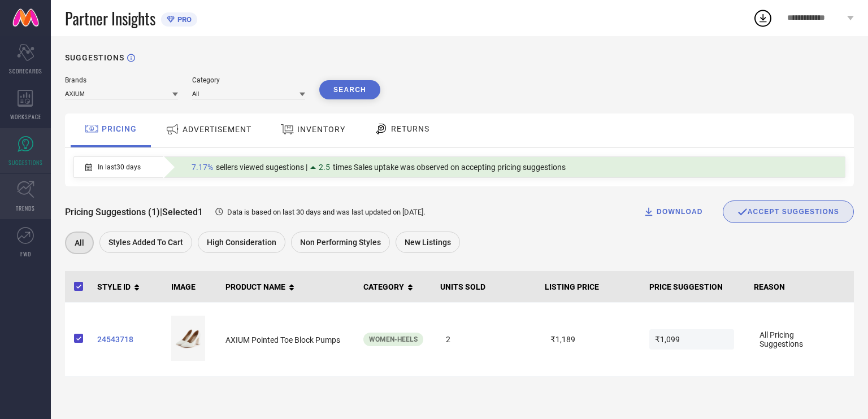  I want to click on span: Women-Heels, so click(393, 340).